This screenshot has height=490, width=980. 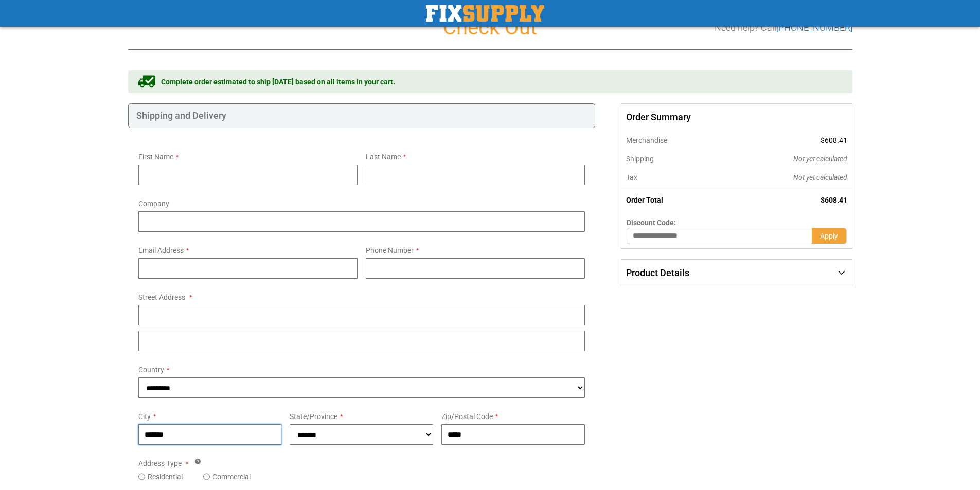 What do you see at coordinates (390, 250) in the screenshot?
I see `span: Phone Number` at bounding box center [390, 250].